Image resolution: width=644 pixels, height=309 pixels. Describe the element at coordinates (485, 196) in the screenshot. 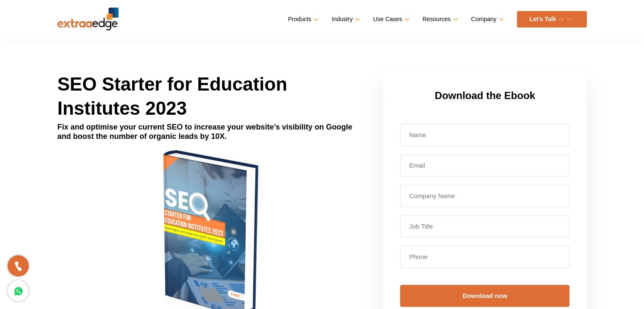

I see `input: Company Name` at that location.